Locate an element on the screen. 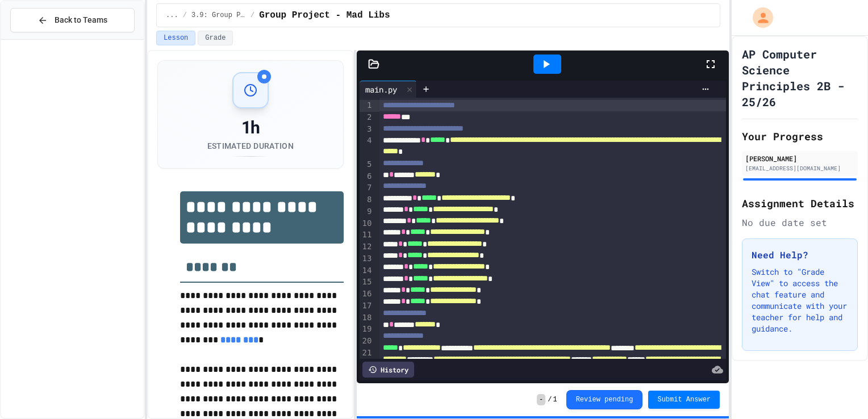 The image size is (868, 419). div: 2 is located at coordinates (366, 118).